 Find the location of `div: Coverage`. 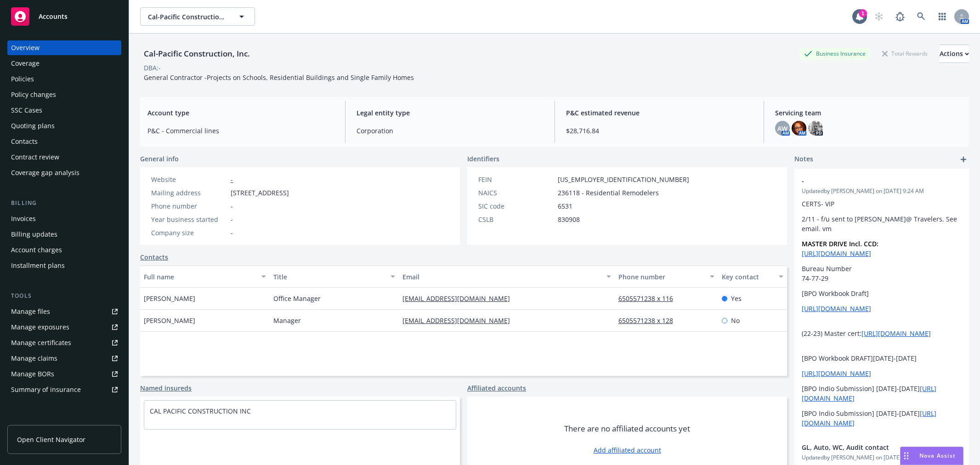

div: Coverage is located at coordinates (25, 63).